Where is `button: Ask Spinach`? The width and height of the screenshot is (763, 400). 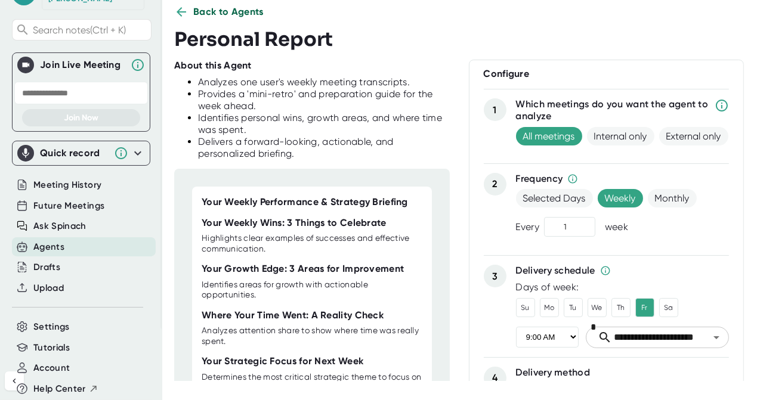
button: Ask Spinach is located at coordinates (60, 226).